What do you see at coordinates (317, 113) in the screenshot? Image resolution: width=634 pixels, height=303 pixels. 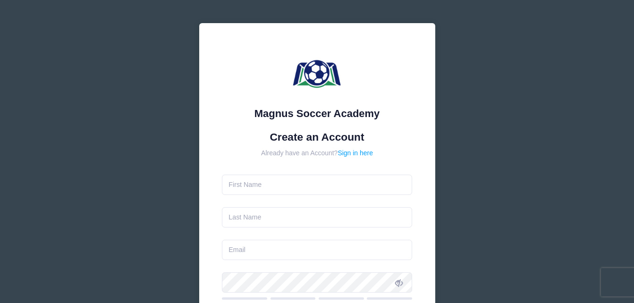 I see `div: Magnus Soccer Academy` at bounding box center [317, 113].